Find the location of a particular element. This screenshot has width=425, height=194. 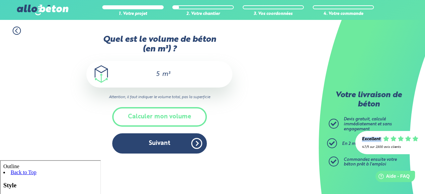

span: 16 px is located at coordinates (13, 49).